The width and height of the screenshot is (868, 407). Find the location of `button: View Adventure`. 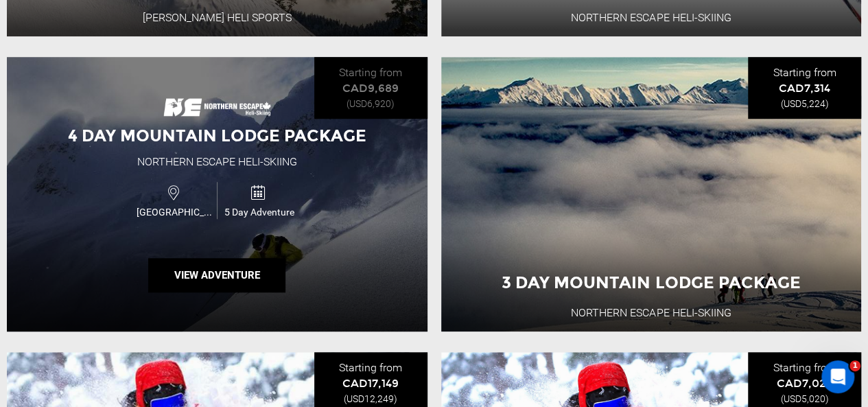

button: View Adventure is located at coordinates (217, 275).